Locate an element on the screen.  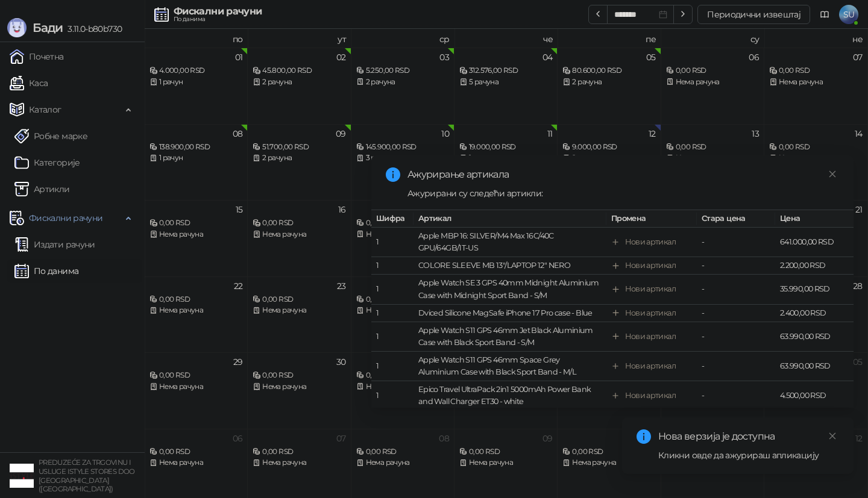
div: 12 is located at coordinates (859, 439).